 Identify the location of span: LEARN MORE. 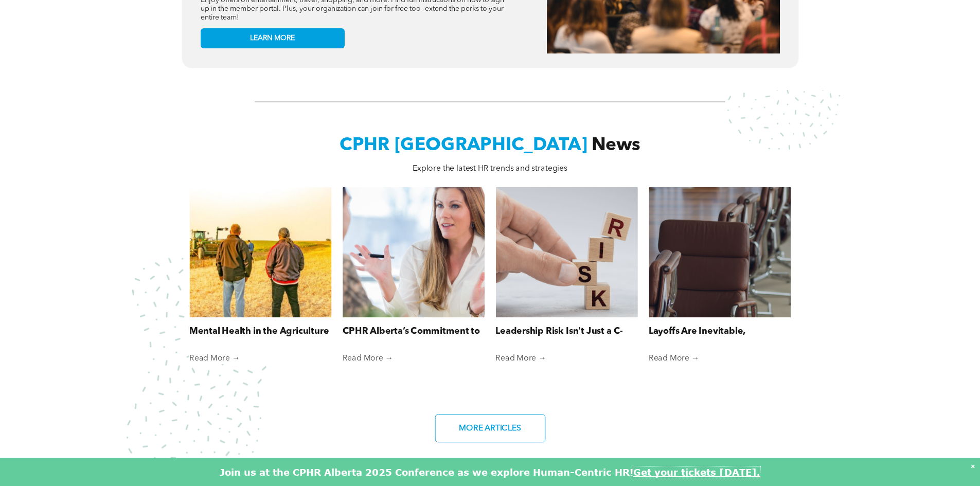
(272, 38).